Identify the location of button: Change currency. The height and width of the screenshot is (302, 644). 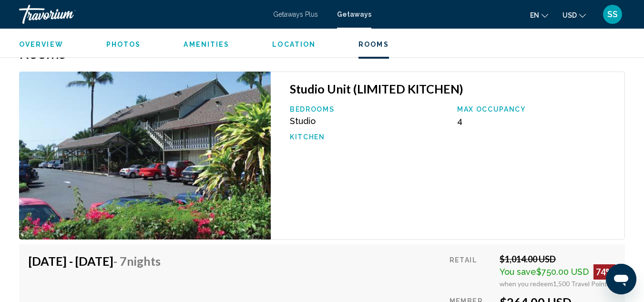
(574, 15).